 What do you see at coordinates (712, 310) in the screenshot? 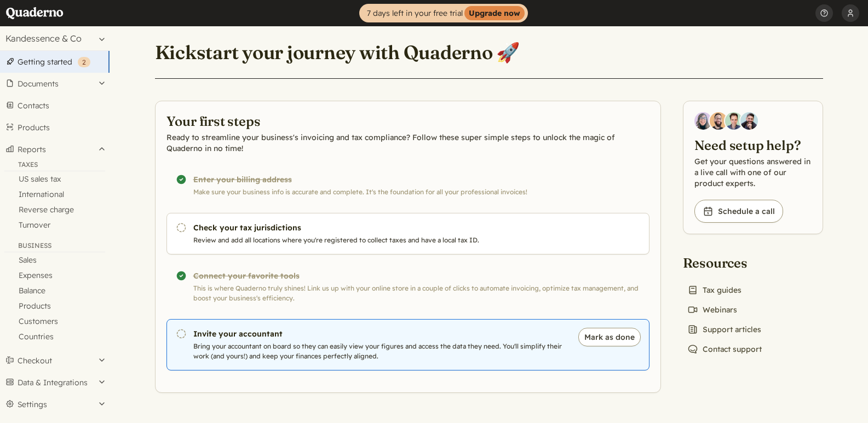
I see `a: Webinars` at bounding box center [712, 310].